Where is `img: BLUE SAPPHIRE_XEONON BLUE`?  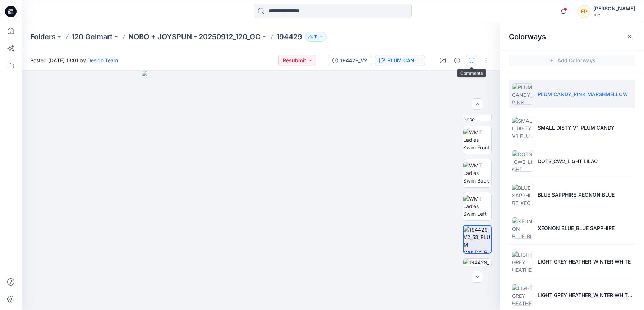
img: BLUE SAPPHIRE_XEONON BLUE is located at coordinates (523, 194).